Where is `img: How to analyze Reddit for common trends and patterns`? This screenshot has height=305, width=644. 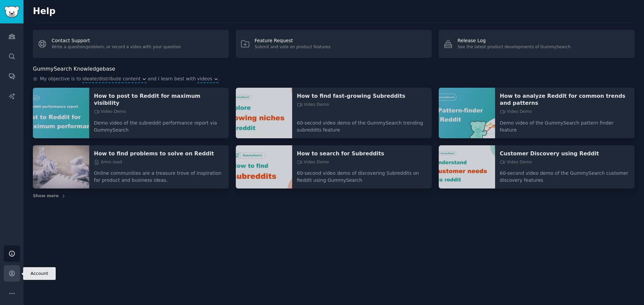
img: How to analyze Reddit for common trends and patterns is located at coordinates (467, 113).